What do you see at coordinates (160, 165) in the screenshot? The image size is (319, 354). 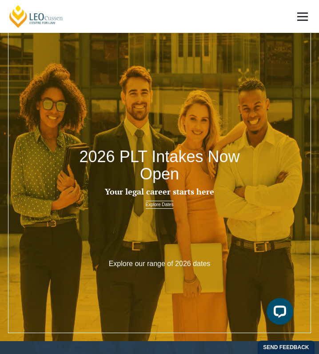 I see `h2: 2026 PLT Intakes Now Open` at bounding box center [160, 165].